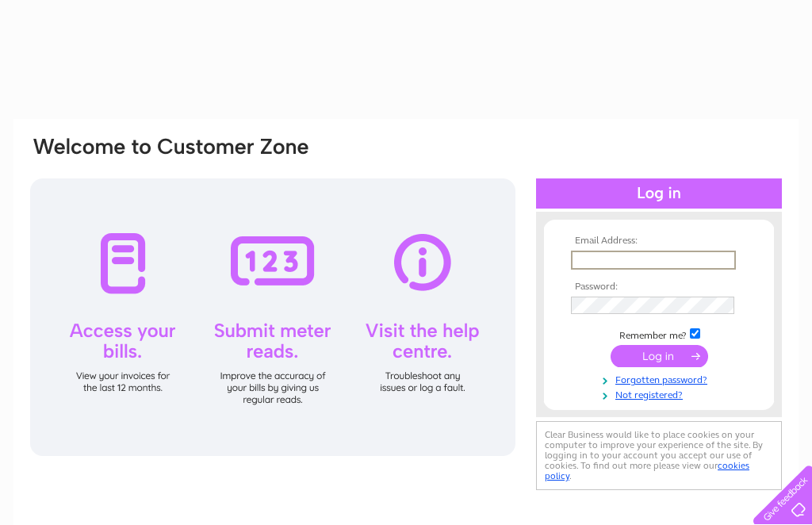  I want to click on th: Password:, so click(659, 288).